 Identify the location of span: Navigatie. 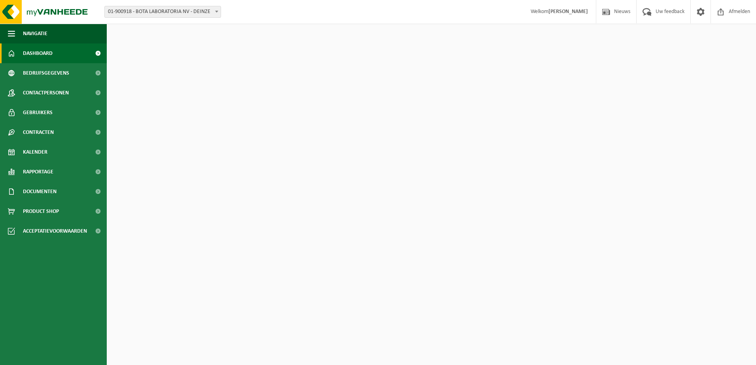
(35, 34).